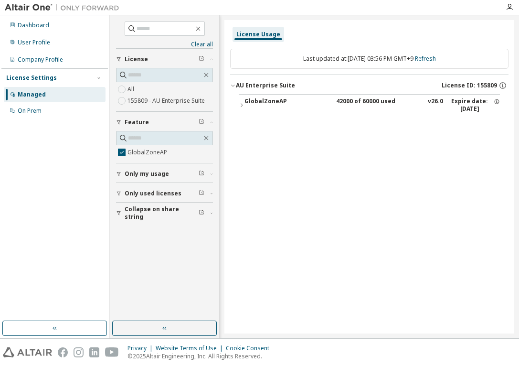 The image size is (519, 366). What do you see at coordinates (112, 352) in the screenshot?
I see `img: youtube.svg` at bounding box center [112, 352].